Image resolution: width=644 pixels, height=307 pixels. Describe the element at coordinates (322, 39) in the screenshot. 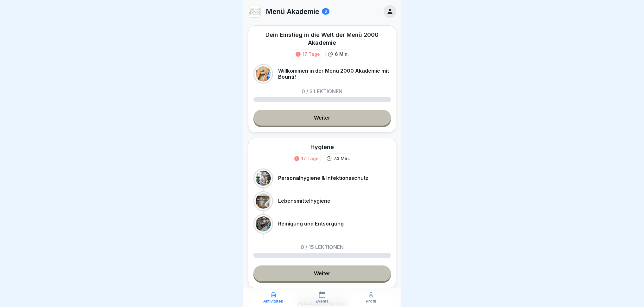

I see `div: Dein Einstieg in die Welt der Menü 2000 Akademie` at that location.